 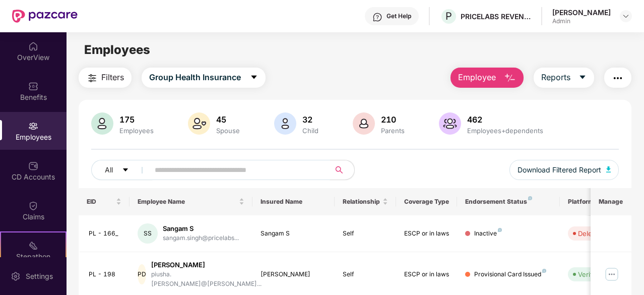 What do you see at coordinates (377, 17) in the screenshot?
I see `img: svg+xml;base64,PHN2ZyBpZD0iSGVscC0zMngzMiIgeG1sbnM9Imh0dHA6Ly93d3cudzMub3JnLzIwMDAvc3ZnIiB3aWR0aD...` at bounding box center [377, 17].